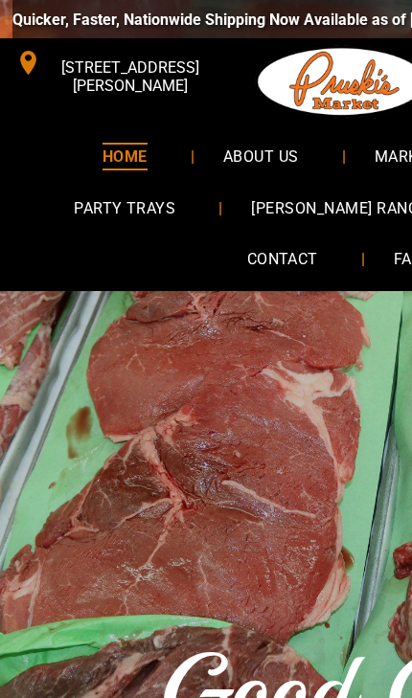 The image size is (412, 698). What do you see at coordinates (260, 156) in the screenshot?
I see `a: ABOUT US` at bounding box center [260, 156].